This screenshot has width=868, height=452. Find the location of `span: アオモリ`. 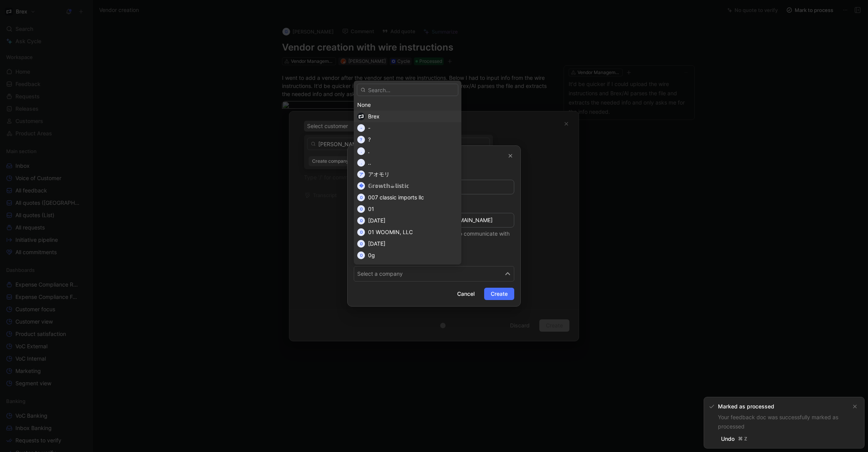

span: アオモリ is located at coordinates (379, 174).